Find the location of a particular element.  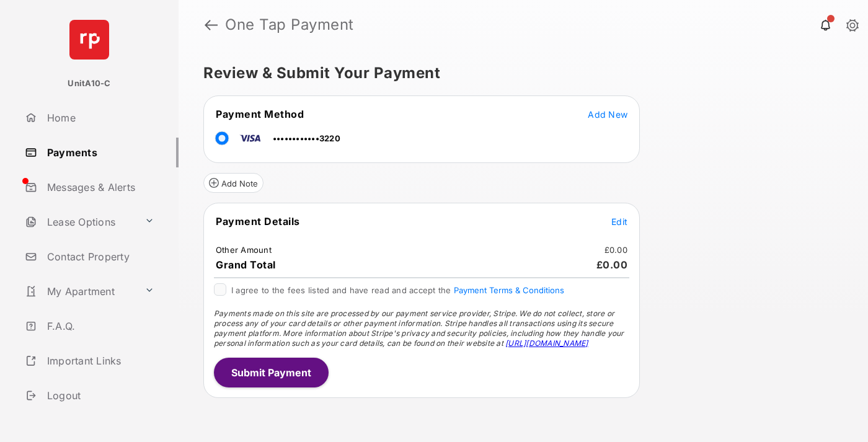

a: Important Links is located at coordinates (90, 361).